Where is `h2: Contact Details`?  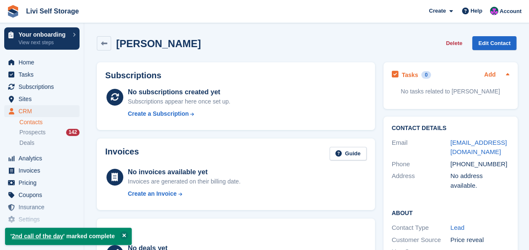
h2: Contact Details is located at coordinates (450, 128).